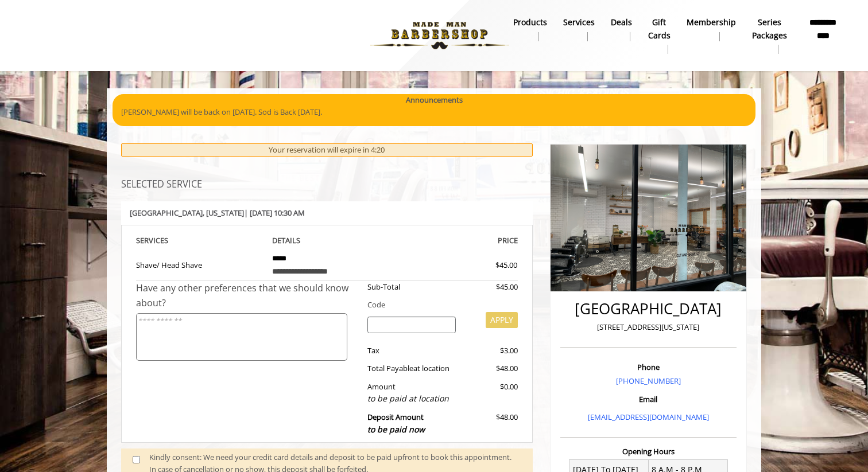  I want to click on b: Announcements, so click(434, 100).